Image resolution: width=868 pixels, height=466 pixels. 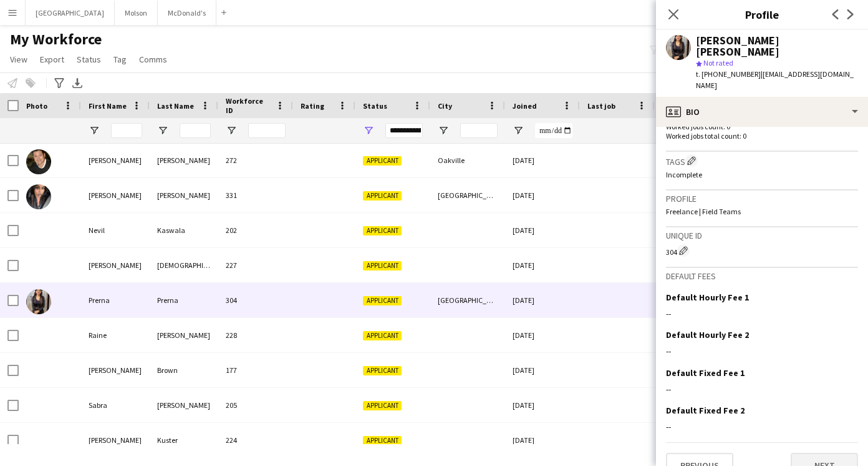 I want to click on div: 224, so click(x=256, y=440).